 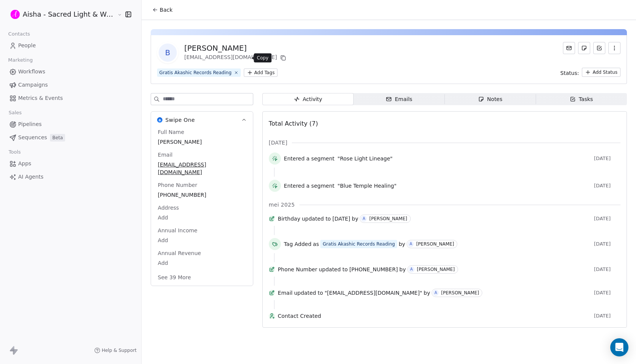 What do you see at coordinates (163, 10) in the screenshot?
I see `button: Back` at bounding box center [163, 10].